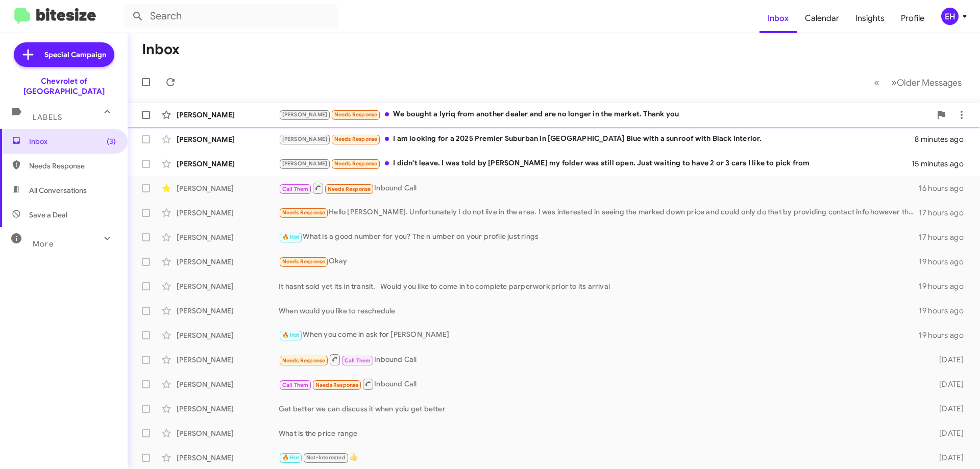 The width and height of the screenshot is (980, 469). I want to click on a: Profile, so click(912, 18).